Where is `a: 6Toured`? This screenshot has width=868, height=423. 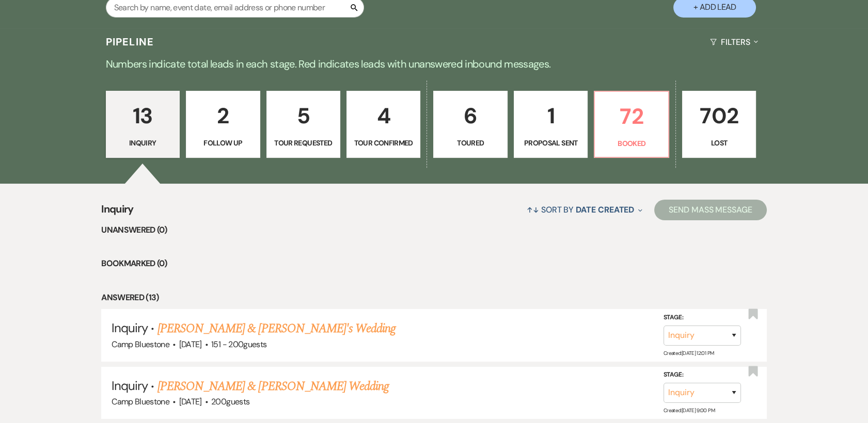
a: 6Toured is located at coordinates (470, 124).